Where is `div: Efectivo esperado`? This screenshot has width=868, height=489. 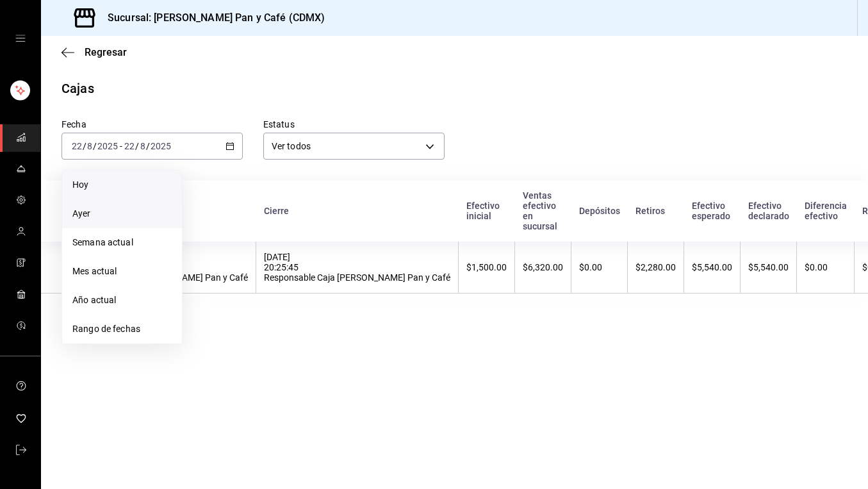 div: Efectivo esperado is located at coordinates (712, 211).